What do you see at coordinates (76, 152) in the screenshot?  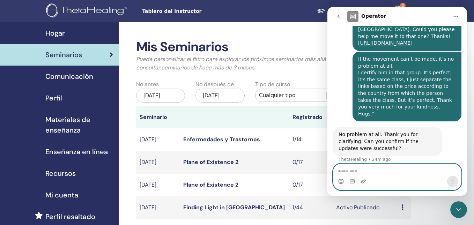 I see `span: Enseñanza en línea` at bounding box center [76, 152].